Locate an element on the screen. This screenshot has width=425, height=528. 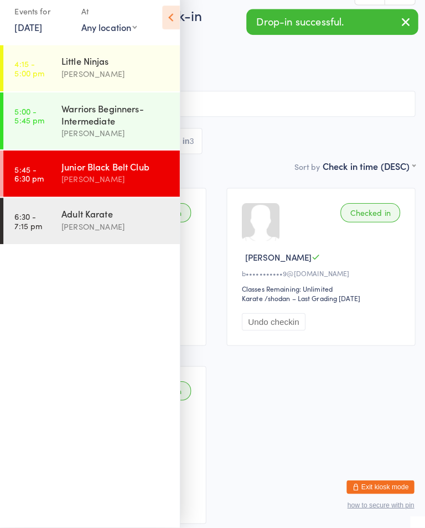
div: Adult Karate is located at coordinates (113, 220).